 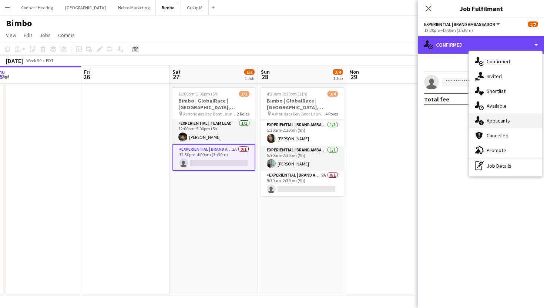 What do you see at coordinates (28, 35) in the screenshot?
I see `a: Edit` at bounding box center [28, 35].